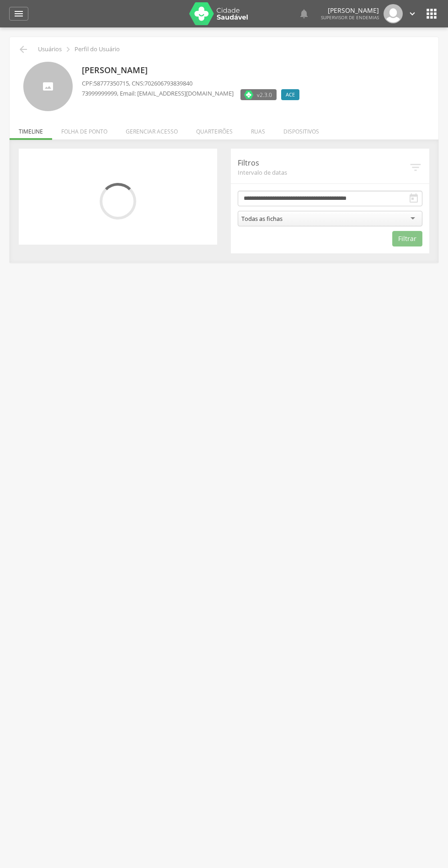 The height and width of the screenshot is (868, 448). What do you see at coordinates (111, 83) in the screenshot?
I see `span: 58777350715` at bounding box center [111, 83].